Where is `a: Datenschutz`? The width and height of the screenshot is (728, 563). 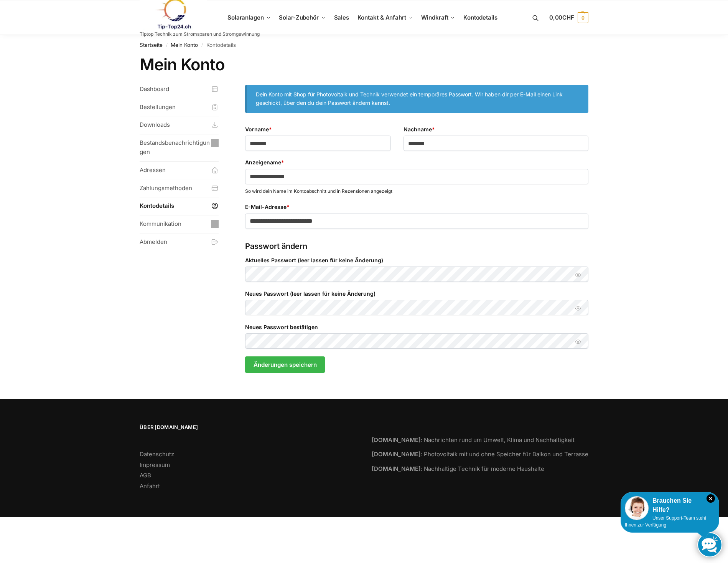 a: Datenschutz is located at coordinates (157, 454).